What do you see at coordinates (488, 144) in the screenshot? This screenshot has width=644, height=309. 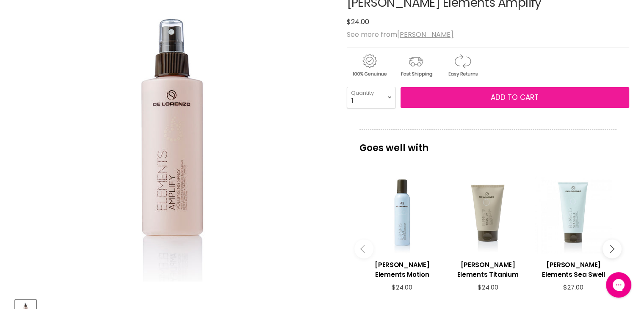 I see `p: Goes well with` at bounding box center [488, 144].